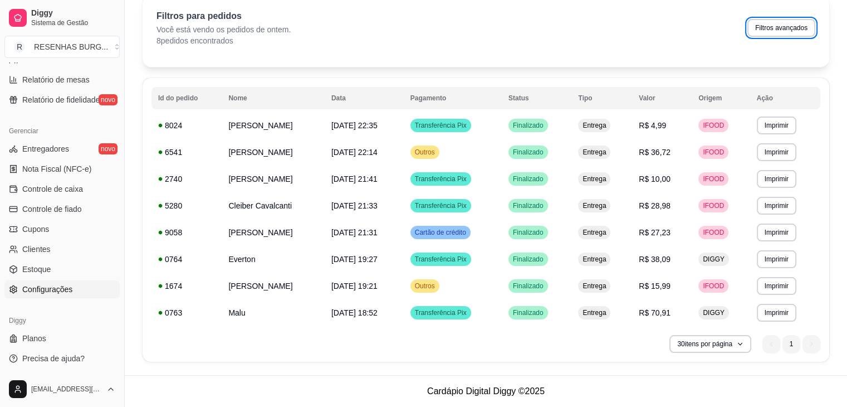 This screenshot has height=407, width=847. Describe the element at coordinates (46, 149) in the screenshot. I see `span: Entregadores` at that location.